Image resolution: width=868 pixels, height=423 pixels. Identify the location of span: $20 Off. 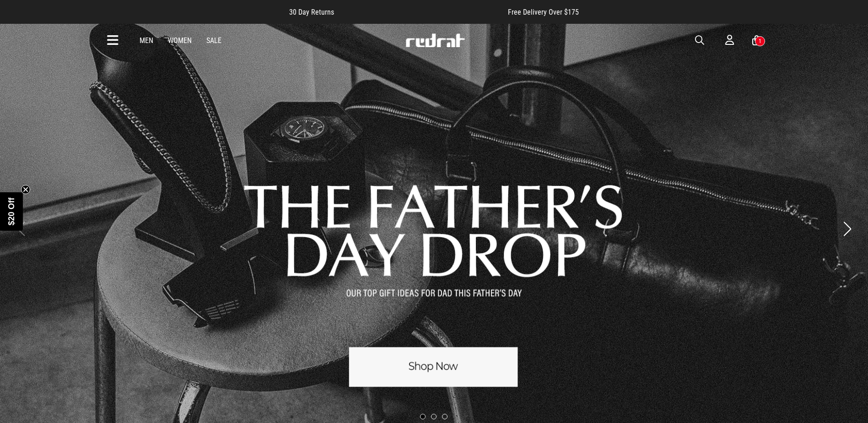
(11, 211).